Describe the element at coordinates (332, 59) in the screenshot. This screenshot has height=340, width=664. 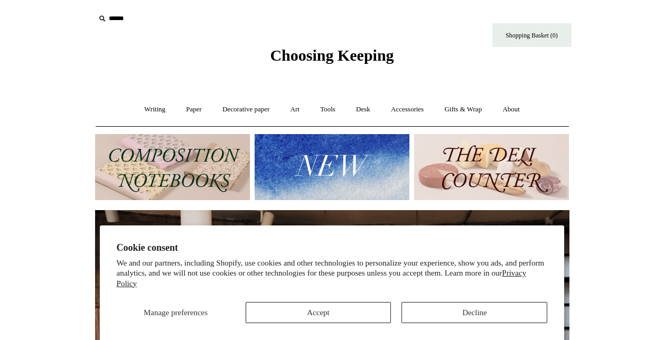
I see `a: Choosing Keeping` at that location.